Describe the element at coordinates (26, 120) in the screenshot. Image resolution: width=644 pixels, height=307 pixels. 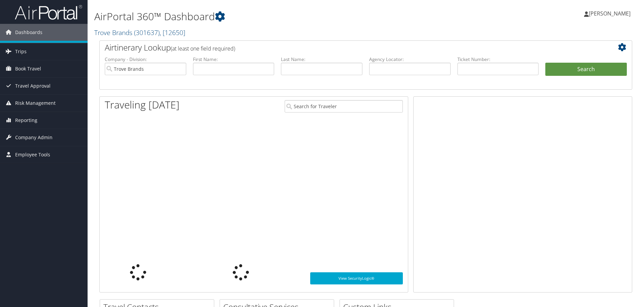
I see `span: Reporting` at that location.